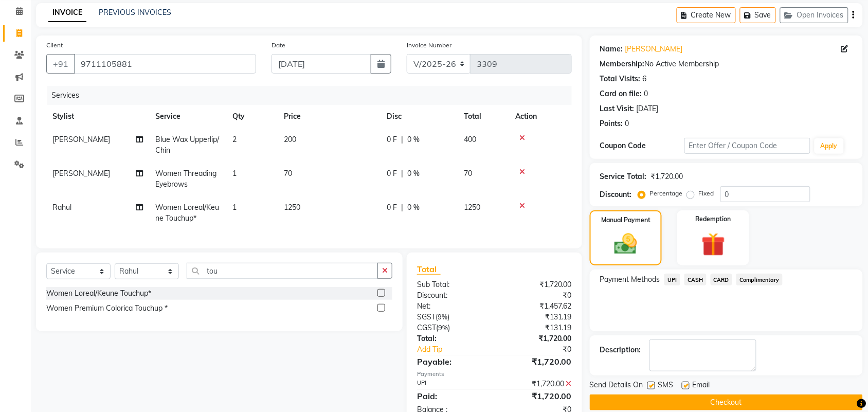 Image resolution: width=868 pixels, height=412 pixels. What do you see at coordinates (695, 279) in the screenshot?
I see `span: CASH` at bounding box center [695, 279].